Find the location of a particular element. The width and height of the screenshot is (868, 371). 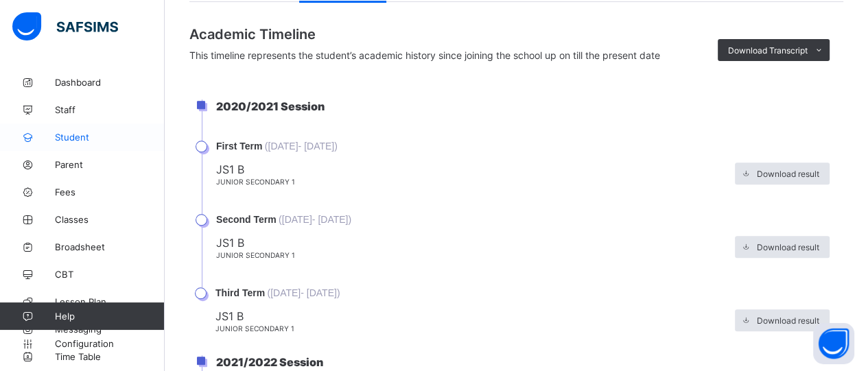

img: safsims is located at coordinates (65, 27).